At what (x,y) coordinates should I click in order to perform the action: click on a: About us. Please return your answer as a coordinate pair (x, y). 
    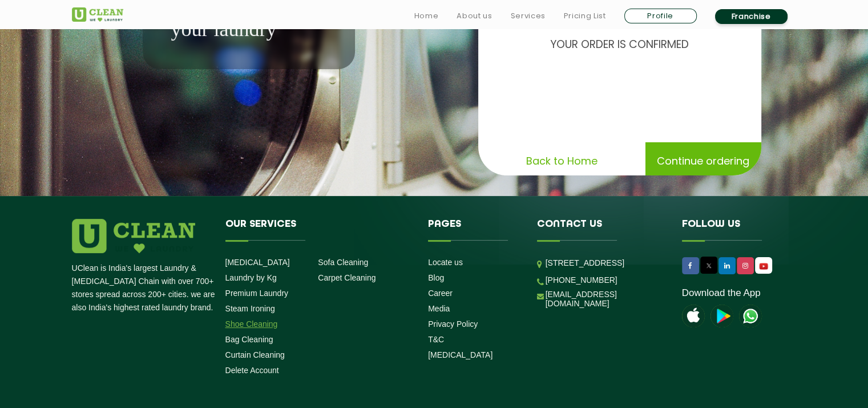
    Looking at the image, I should click on (474, 16).